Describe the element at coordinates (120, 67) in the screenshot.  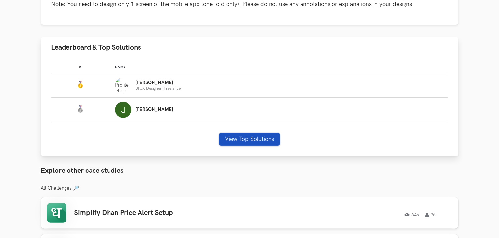
I see `span: Name` at that location.